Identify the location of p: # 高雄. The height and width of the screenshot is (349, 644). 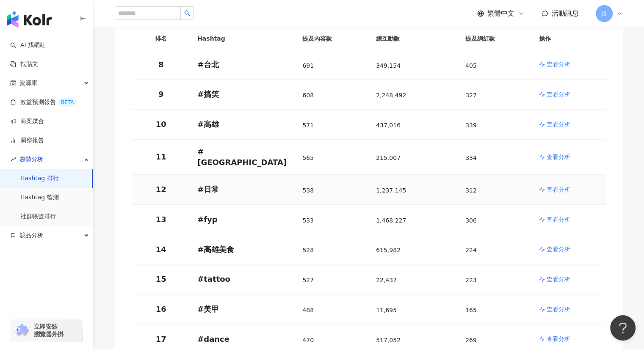
(243, 124).